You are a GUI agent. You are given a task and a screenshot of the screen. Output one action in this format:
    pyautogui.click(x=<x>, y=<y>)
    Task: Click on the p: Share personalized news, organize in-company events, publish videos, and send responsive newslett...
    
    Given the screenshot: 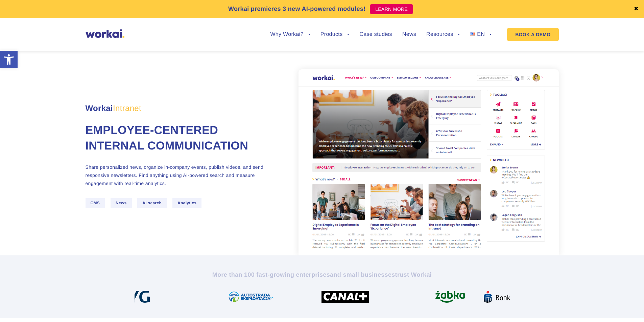 What is the action you would take?
    pyautogui.click(x=179, y=175)
    